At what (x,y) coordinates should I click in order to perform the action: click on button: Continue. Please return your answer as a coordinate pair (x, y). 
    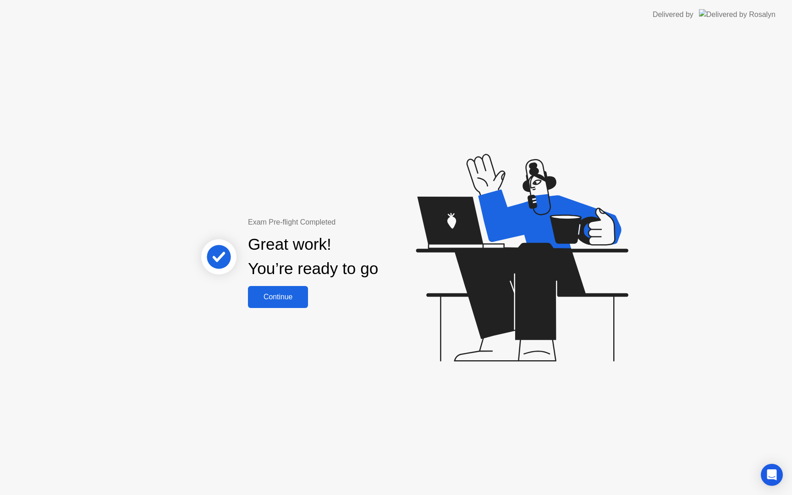
    Looking at the image, I should click on (278, 297).